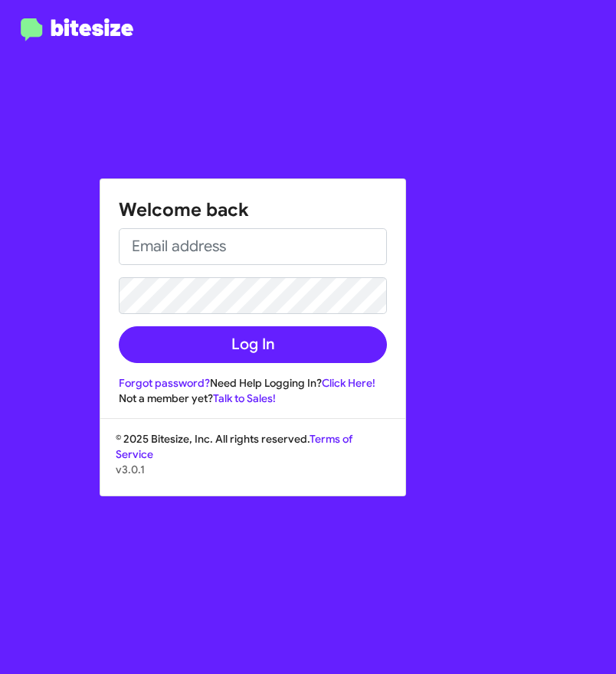  What do you see at coordinates (233, 446) in the screenshot?
I see `a: Terms of Service` at bounding box center [233, 446].